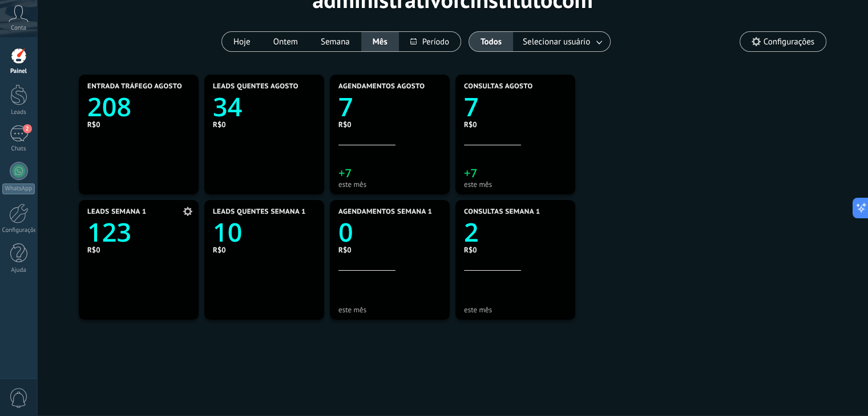  I want to click on a: 2, so click(516, 232).